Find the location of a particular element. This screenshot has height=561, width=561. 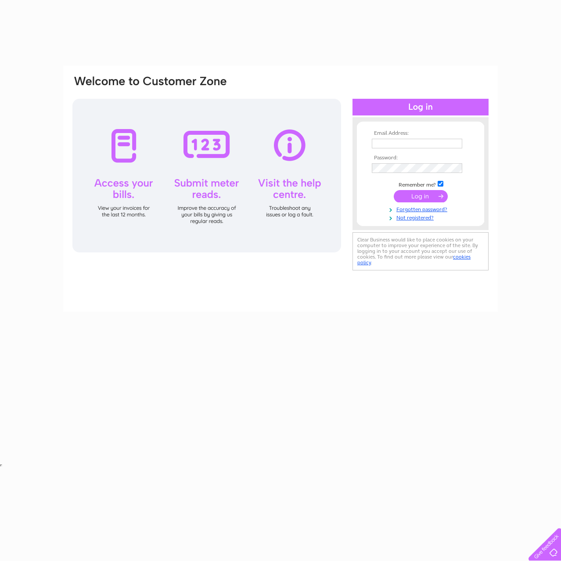

td: Remember me? is located at coordinates (420, 184).